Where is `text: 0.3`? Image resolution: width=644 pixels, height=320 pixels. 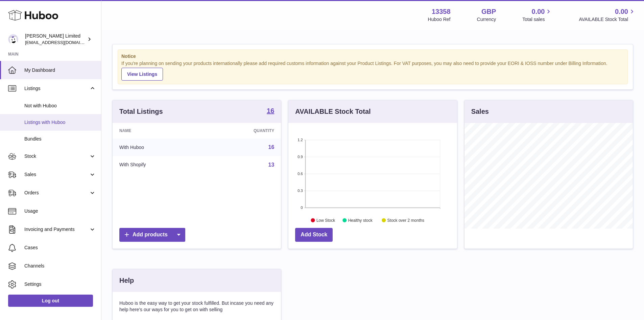
text: 0.3 is located at coordinates (301, 190).